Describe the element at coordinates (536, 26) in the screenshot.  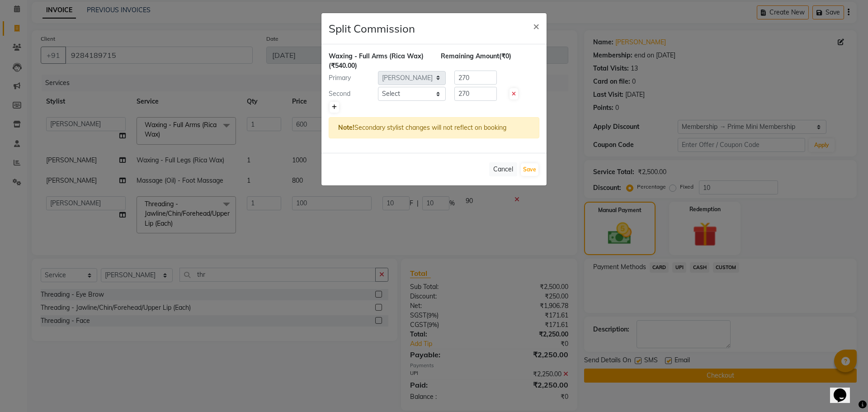
I see `button: Close` at that location.